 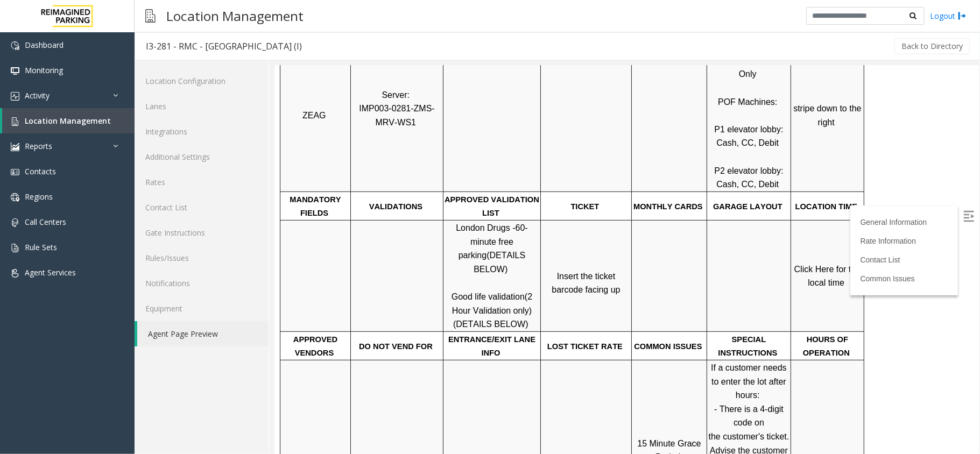 What do you see at coordinates (214, 231) in the screenshot?
I see `span: Good life validation` at bounding box center [214, 231].